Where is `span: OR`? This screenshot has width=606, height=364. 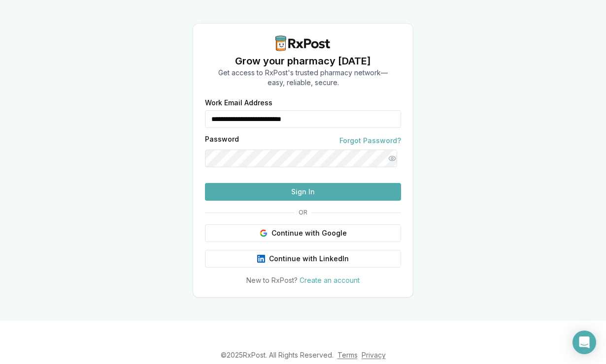 span: OR is located at coordinates (303, 213).